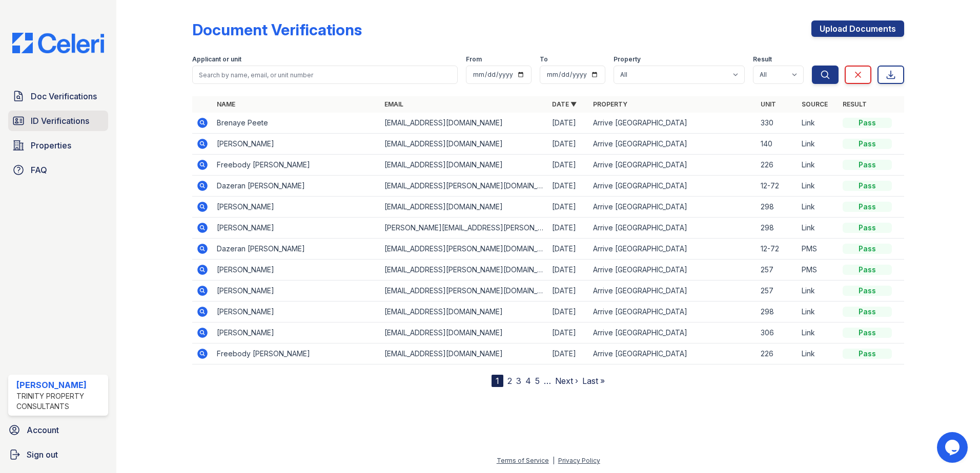 The height and width of the screenshot is (473, 980). I want to click on a: 5, so click(537, 381).